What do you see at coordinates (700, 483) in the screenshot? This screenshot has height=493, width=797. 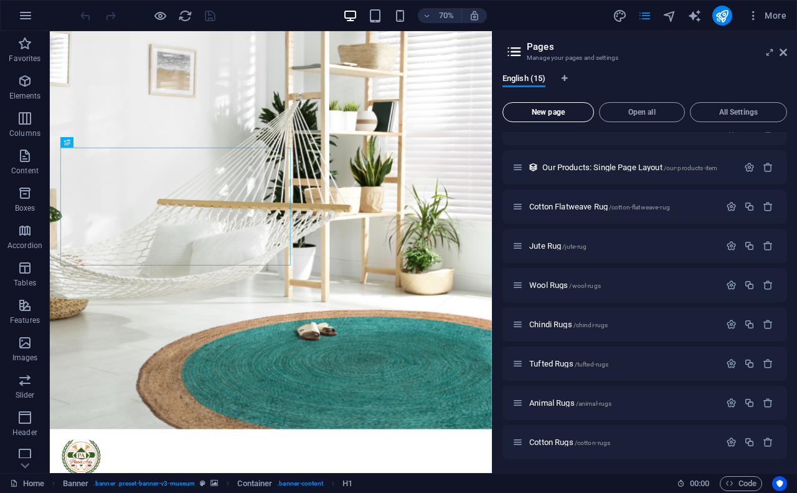 I see `span: 00 00` at bounding box center [700, 483].